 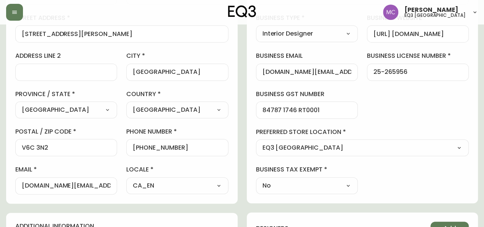 What do you see at coordinates (177, 132) in the screenshot?
I see `label: phone number` at bounding box center [177, 132].